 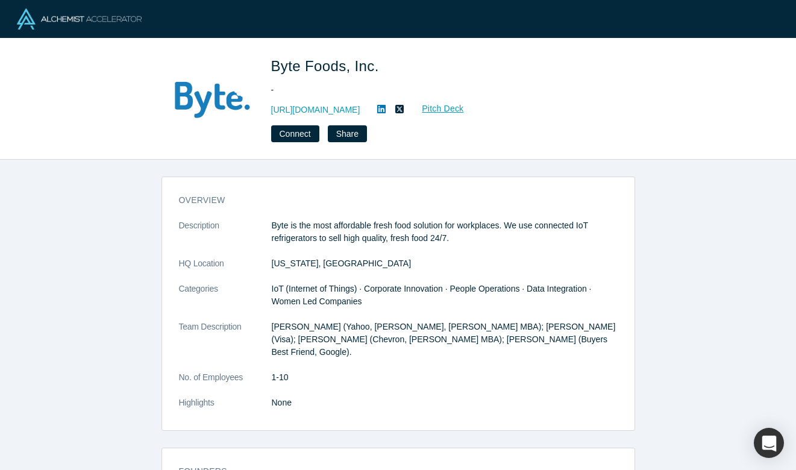 What do you see at coordinates (327, 66) in the screenshot?
I see `span: Byte Foods, Inc.` at bounding box center [327, 66].